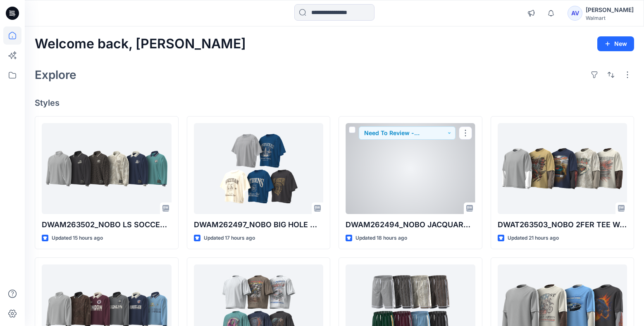  I want to click on p: Updated 21 hours ago, so click(533, 238).